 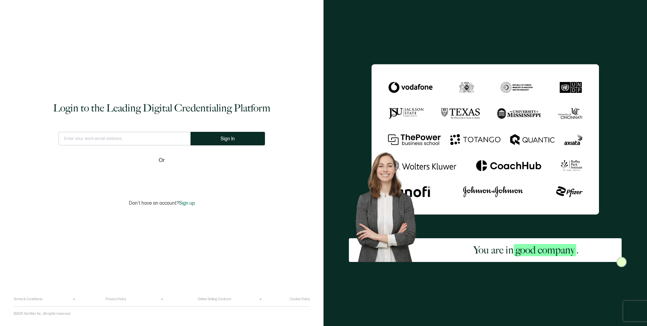 I want to click on img: Sertifier Login - You are in <span class="strong-h">good company</span>., so click(x=486, y=139).